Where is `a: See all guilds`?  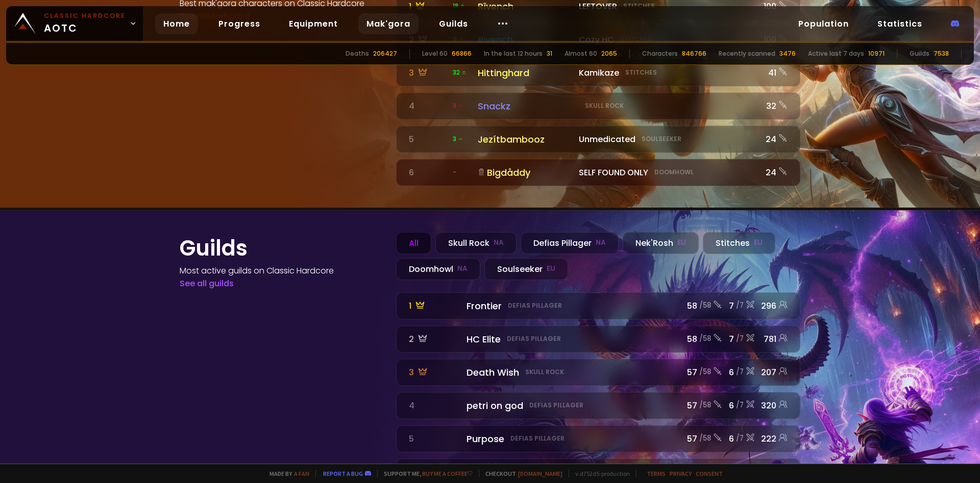
a: See all guilds is located at coordinates (206, 283).